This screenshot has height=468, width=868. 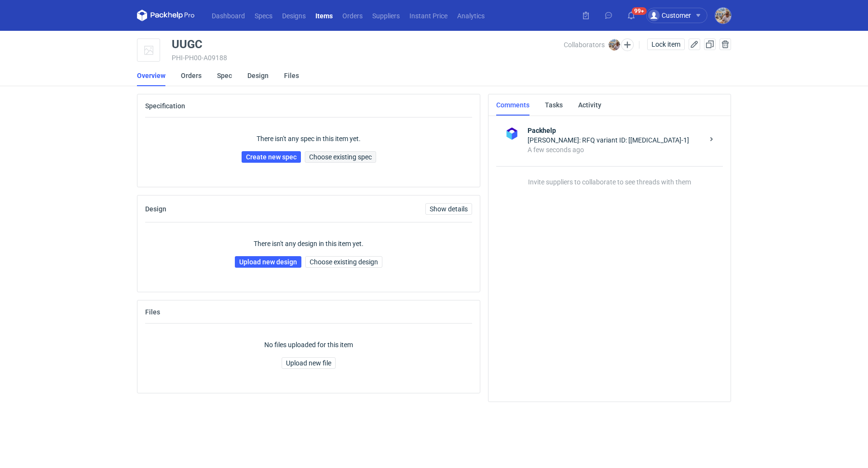 I want to click on span: Choose existing design, so click(x=344, y=262).